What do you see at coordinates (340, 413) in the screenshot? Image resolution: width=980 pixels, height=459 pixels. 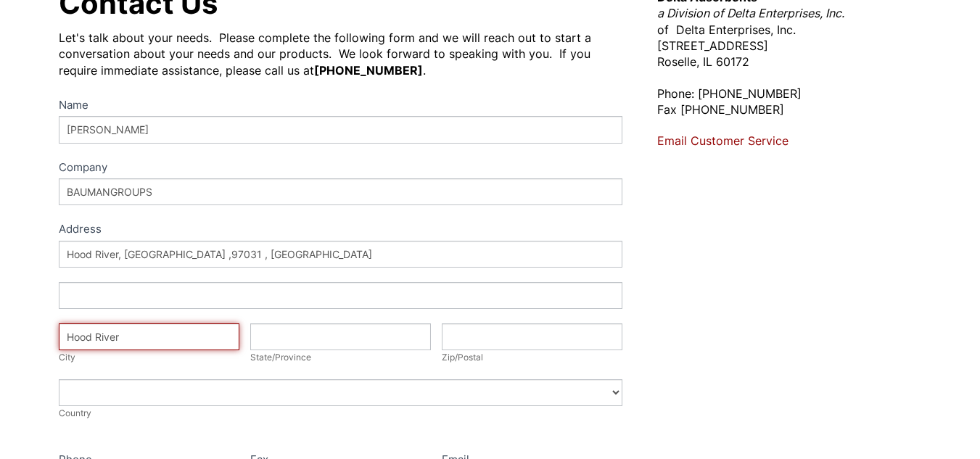 I see `div: Country` at bounding box center [340, 413].